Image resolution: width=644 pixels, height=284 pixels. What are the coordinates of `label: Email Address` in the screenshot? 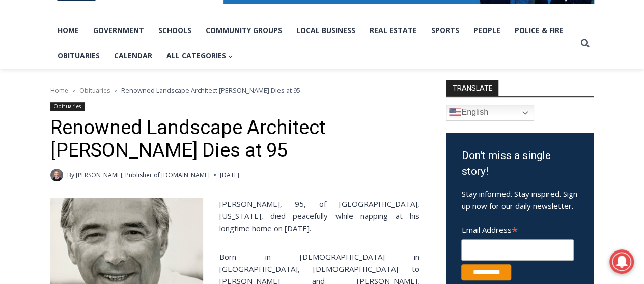 It's located at (517, 229).